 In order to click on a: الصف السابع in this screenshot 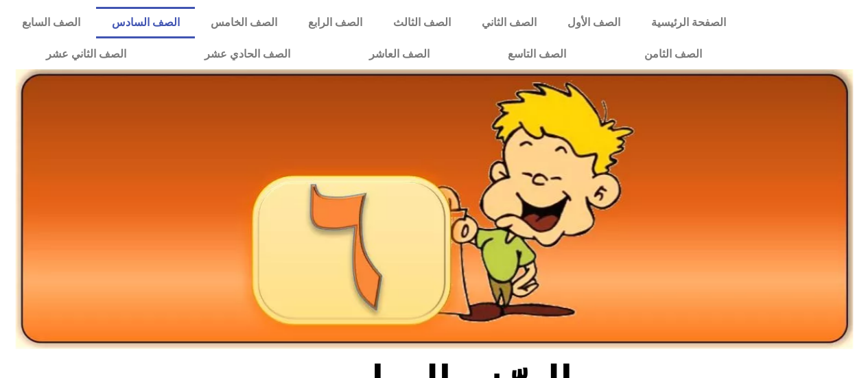, I will do `click(51, 22)`.